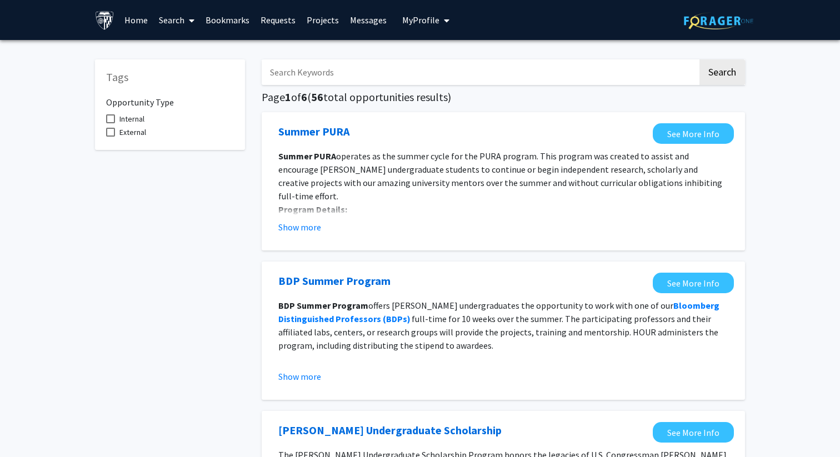 This screenshot has width=840, height=457. I want to click on span: operates as the summer cycle for the PURA program. This program was created to assist and encoura..., so click(500, 176).